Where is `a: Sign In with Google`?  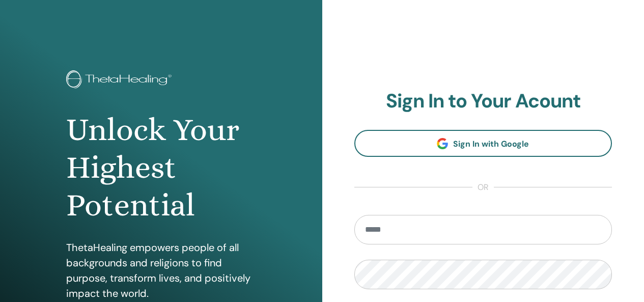 a: Sign In with Google is located at coordinates (483, 143).